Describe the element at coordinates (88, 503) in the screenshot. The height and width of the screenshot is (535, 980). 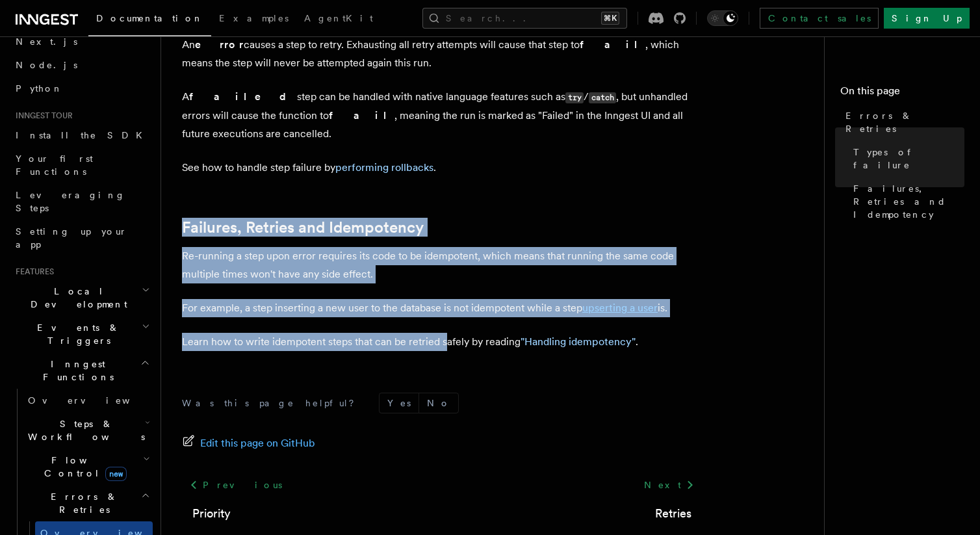
I see `button: Errors & Retries` at that location.